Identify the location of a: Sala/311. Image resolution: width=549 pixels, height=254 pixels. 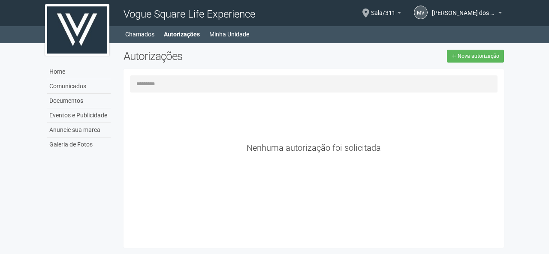
(386, 14).